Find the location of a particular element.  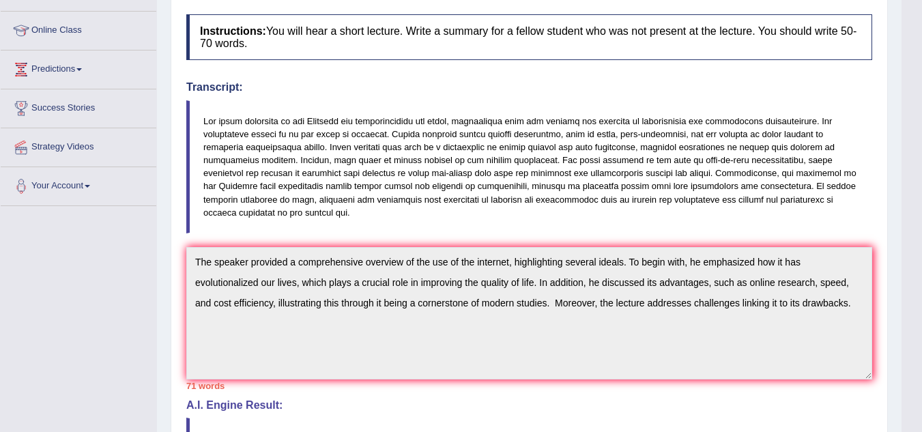

blockquote: Lor ipsum dolorsita co adi Elitsedd eiu temporincididu utl etdol, magnaaliqua enim adm veniamq no... is located at coordinates (529, 167).